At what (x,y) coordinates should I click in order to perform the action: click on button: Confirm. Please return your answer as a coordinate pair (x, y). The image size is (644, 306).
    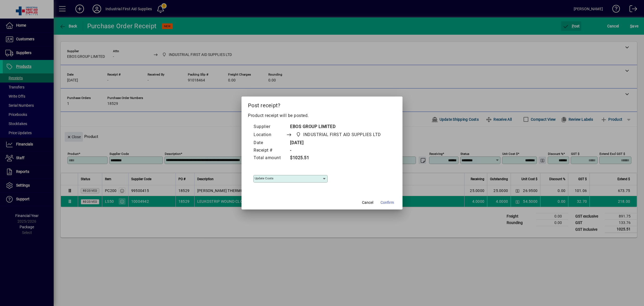
    Looking at the image, I should click on (387, 203).